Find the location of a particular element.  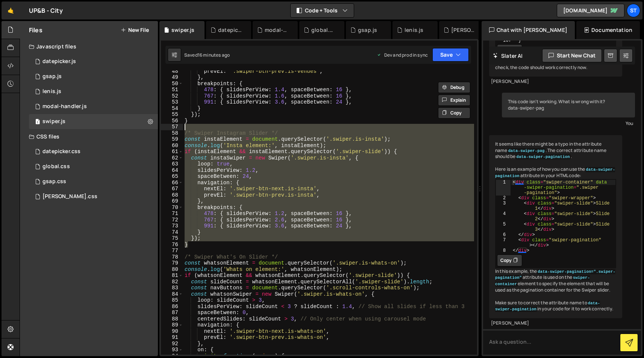

div: 71 is located at coordinates (171, 214).